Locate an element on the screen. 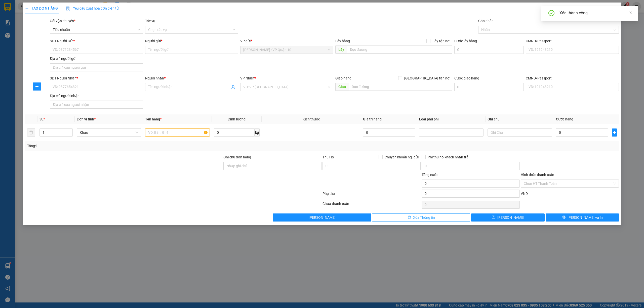 This screenshot has width=644, height=308. div: SĐT Người Gửi is located at coordinates (97, 41).